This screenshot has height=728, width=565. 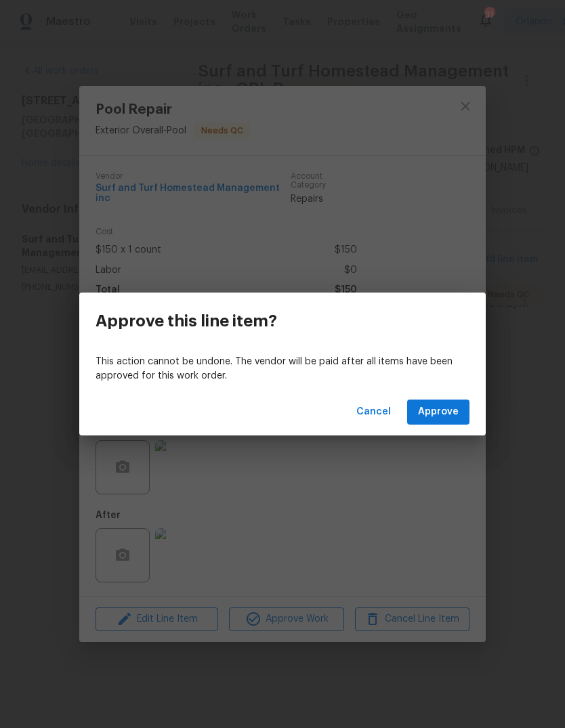 I want to click on p: This action cannot be undone. The vendor will be paid after all items have been approved for this..., so click(x=282, y=369).